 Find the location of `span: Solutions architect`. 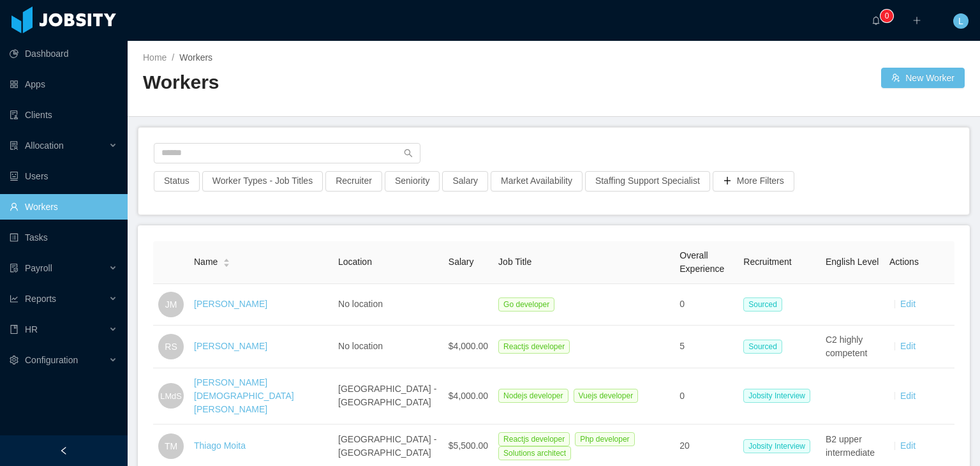

span: Solutions architect is located at coordinates (534, 453).